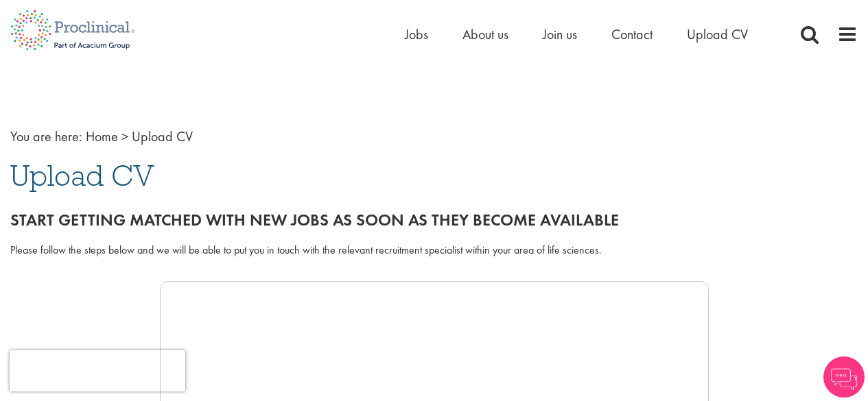  What do you see at coordinates (485, 34) in the screenshot?
I see `a: About us` at bounding box center [485, 34].